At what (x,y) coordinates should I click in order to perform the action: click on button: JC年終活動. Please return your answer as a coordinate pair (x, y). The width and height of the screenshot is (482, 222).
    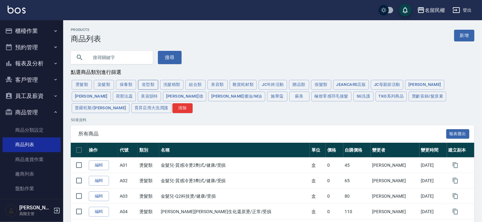
    Looking at the image, I should click on (272, 85).